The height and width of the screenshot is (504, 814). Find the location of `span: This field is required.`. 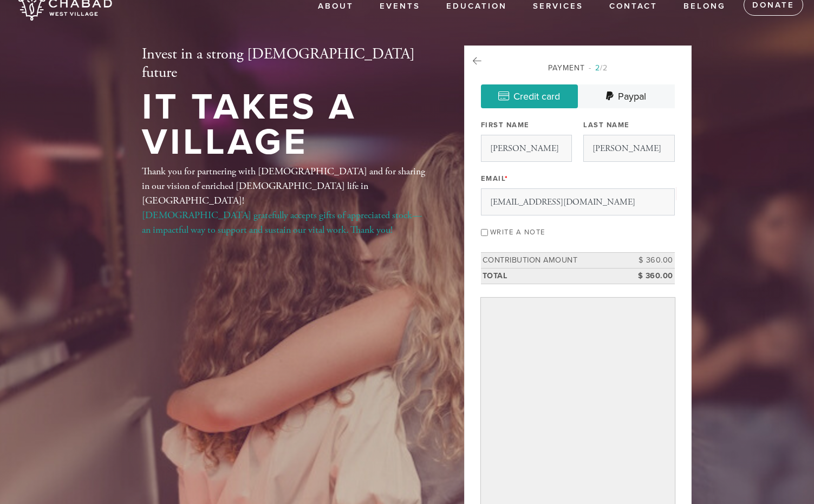

span: This field is required. is located at coordinates (506, 178).